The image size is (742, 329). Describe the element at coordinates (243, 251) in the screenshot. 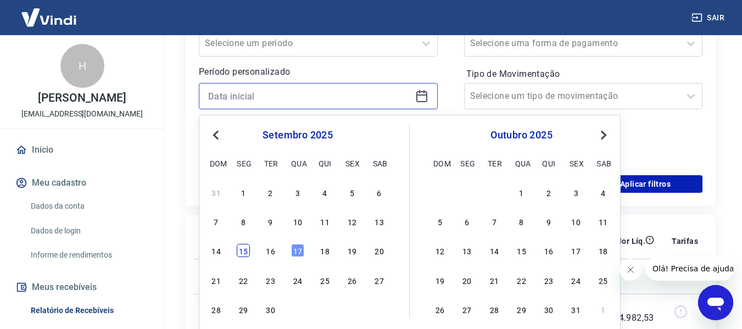

I see `div: Choose segunda-feira, 15 de setembro de 2025` at that location.